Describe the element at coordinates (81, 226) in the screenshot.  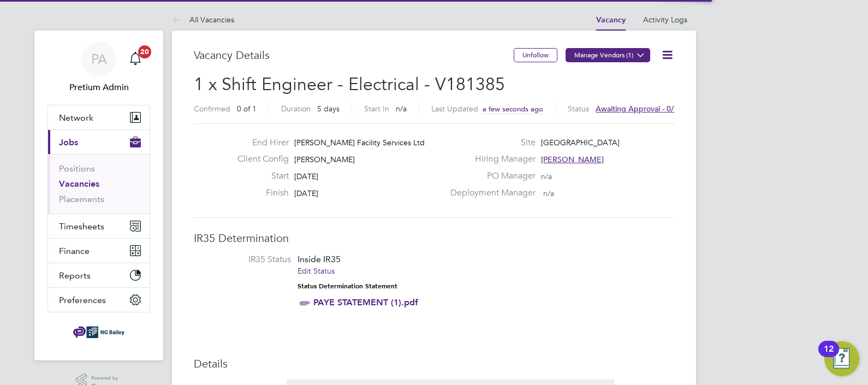
I see `span: Timesheets` at that location.